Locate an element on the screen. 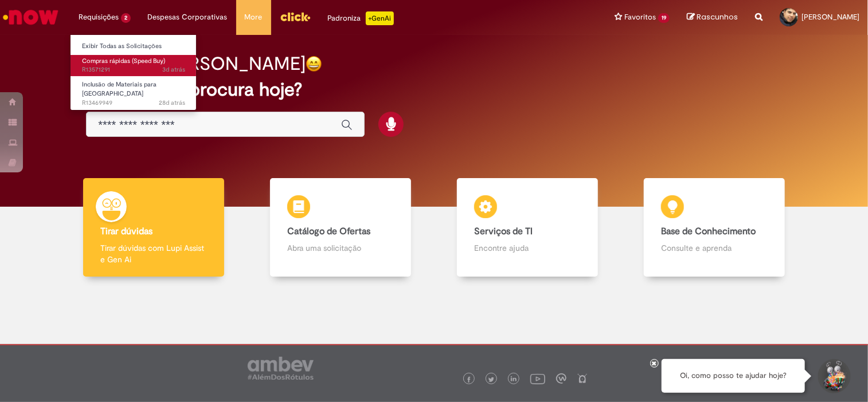 The height and width of the screenshot is (402, 868). a: Aberto R13571291 : Compras rápidas (Speed Buy) is located at coordinates (133, 65).